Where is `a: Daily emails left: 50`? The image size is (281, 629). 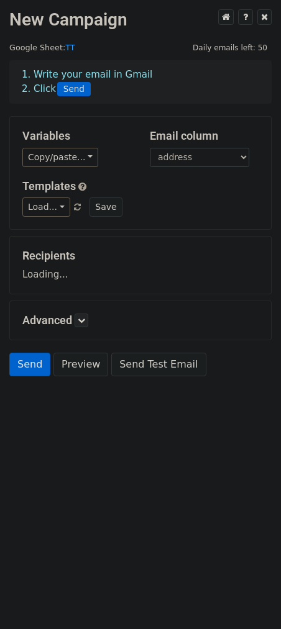
a: Daily emails left: 50 is located at coordinates (230, 47).